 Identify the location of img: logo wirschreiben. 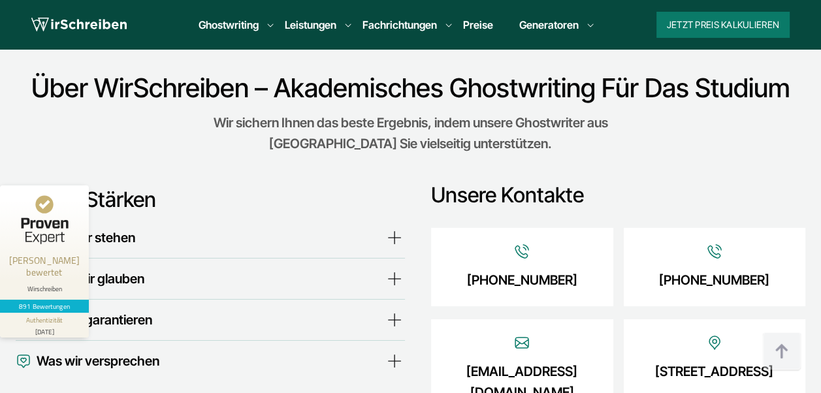
(79, 25).